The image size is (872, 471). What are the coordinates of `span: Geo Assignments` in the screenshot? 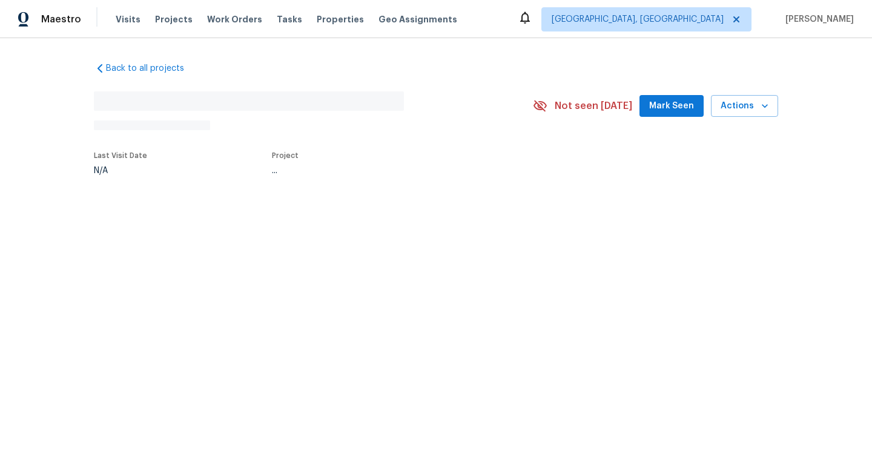 It's located at (418, 19).